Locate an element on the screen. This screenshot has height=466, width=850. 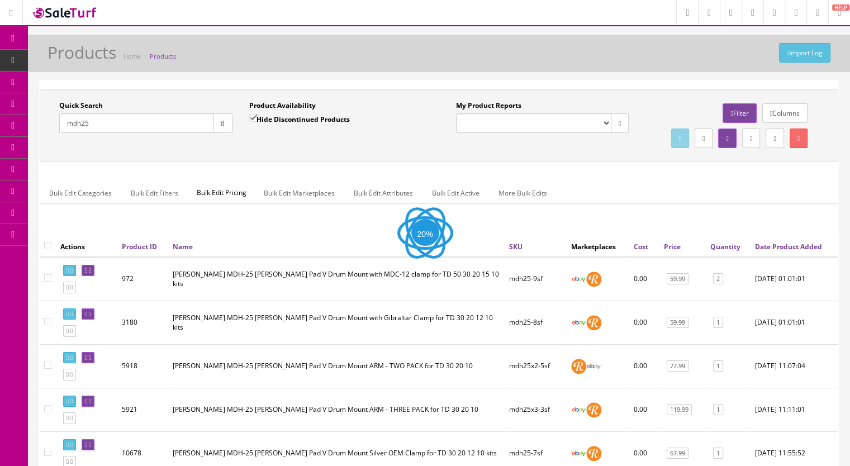
td: Roland MDH-25 Tom Pad V Drum Mount ARM - THREE PACK for TD 30 20 10 is located at coordinates (336, 409).